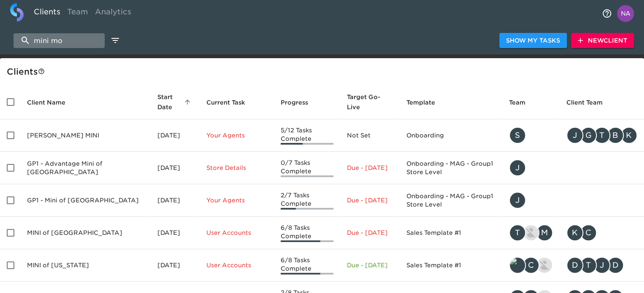 Image resolution: width=644 pixels, height=293 pixels. What do you see at coordinates (52, 102) in the screenshot?
I see `span: Client Name` at bounding box center [52, 102].